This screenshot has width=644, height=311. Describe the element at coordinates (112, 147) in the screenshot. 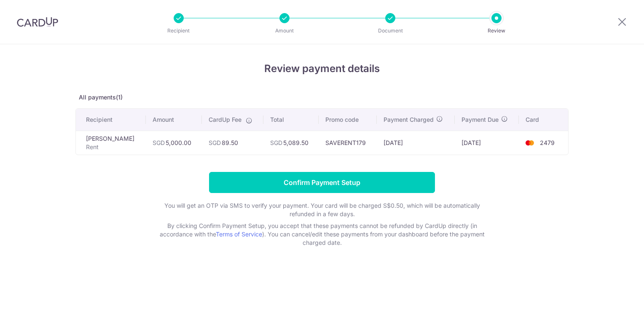

I see `p: Rent` at that location.